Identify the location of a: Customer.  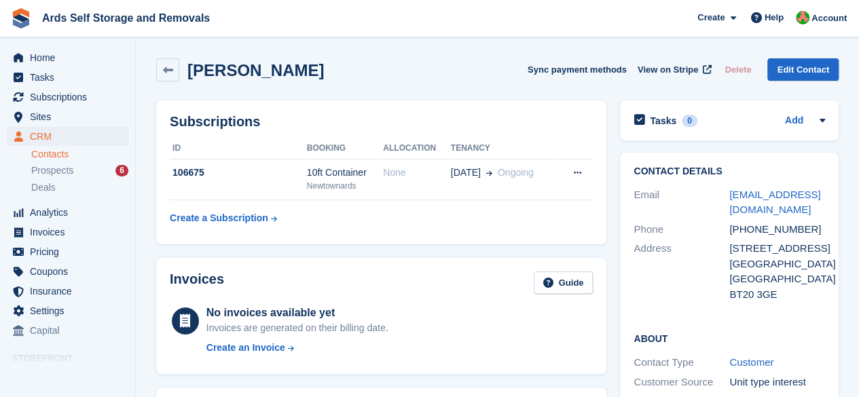
(751, 362).